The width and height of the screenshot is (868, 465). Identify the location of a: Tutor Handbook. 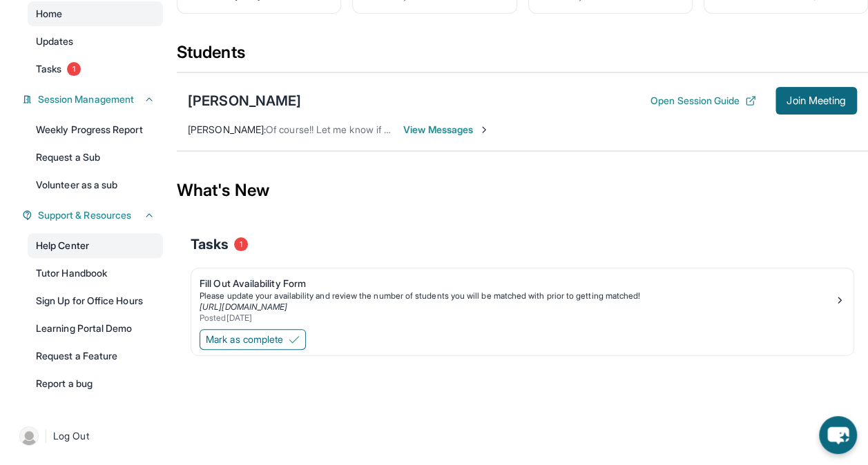
(95, 273).